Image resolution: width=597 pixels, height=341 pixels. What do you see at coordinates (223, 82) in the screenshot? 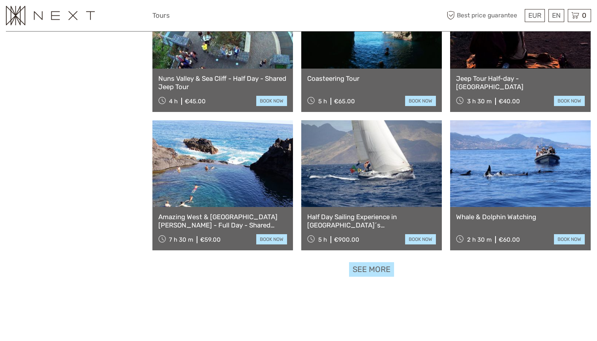
I see `a: Nuns Valley & Sea Cliff - Half Day - Shared Jeep Tour` at bounding box center [223, 82].